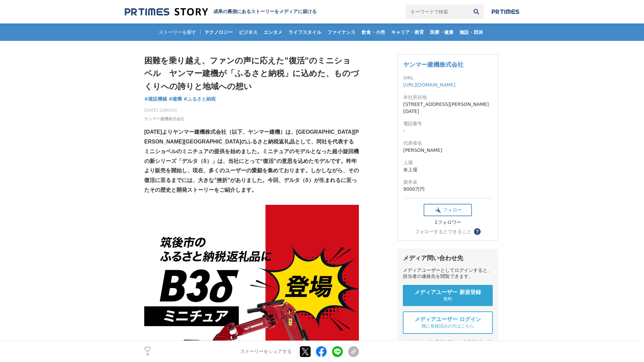 The image size is (644, 362). Describe the element at coordinates (471, 32) in the screenshot. I see `span: 施設・団体` at that location.